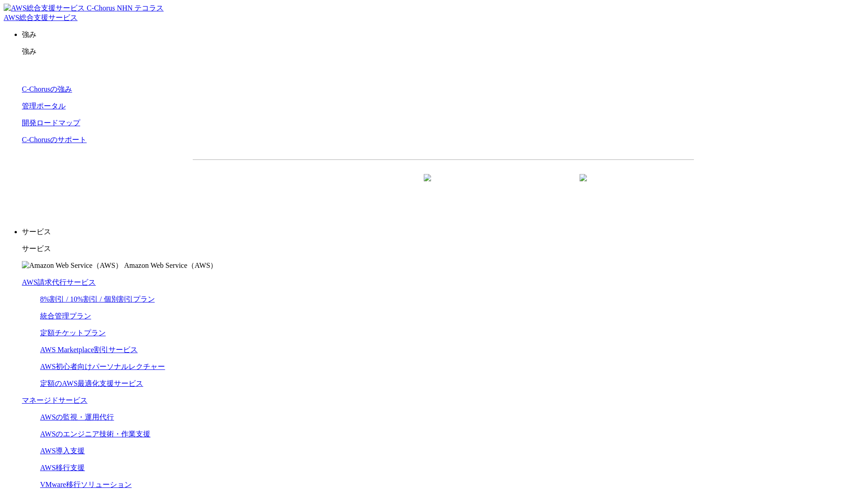 The height and width of the screenshot is (492, 868). What do you see at coordinates (85, 484) in the screenshot?
I see `a: VMware移行ソリューション` at bounding box center [85, 484].